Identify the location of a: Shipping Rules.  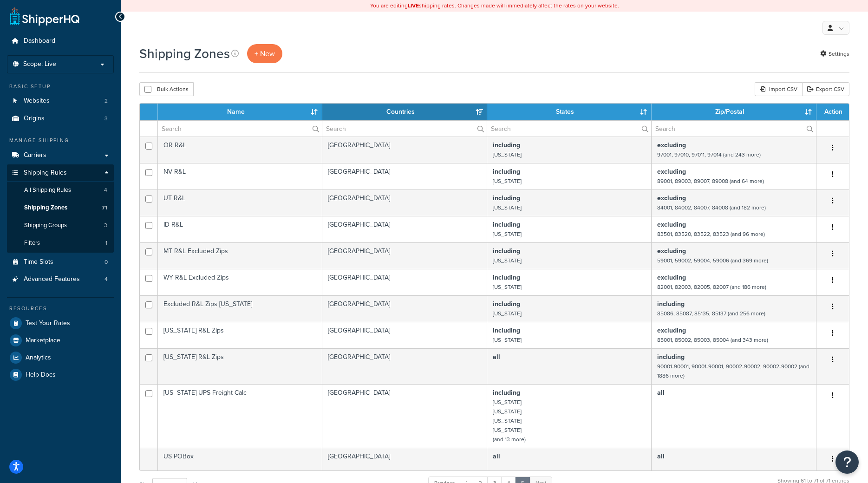
(60, 173).